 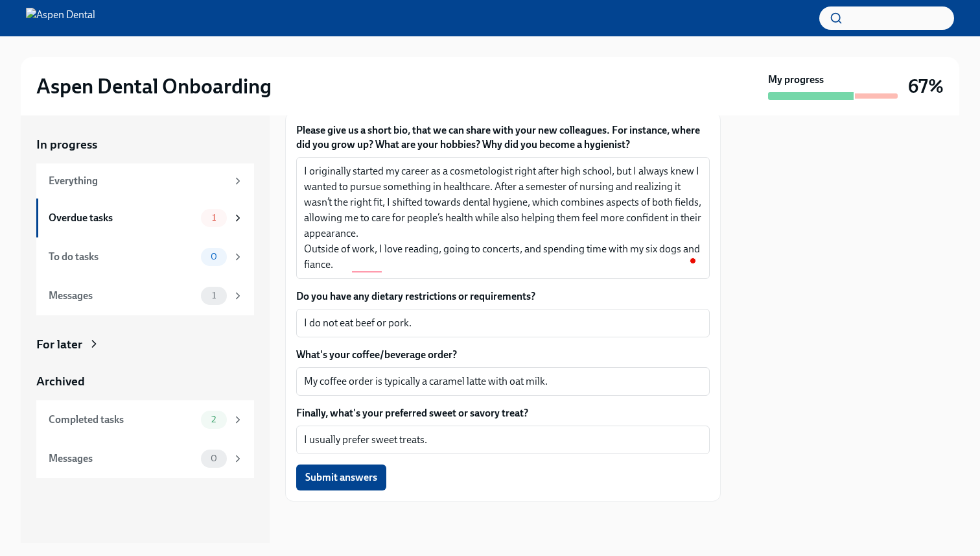 I want to click on label: What's your coffee/beverage order?, so click(x=503, y=355).